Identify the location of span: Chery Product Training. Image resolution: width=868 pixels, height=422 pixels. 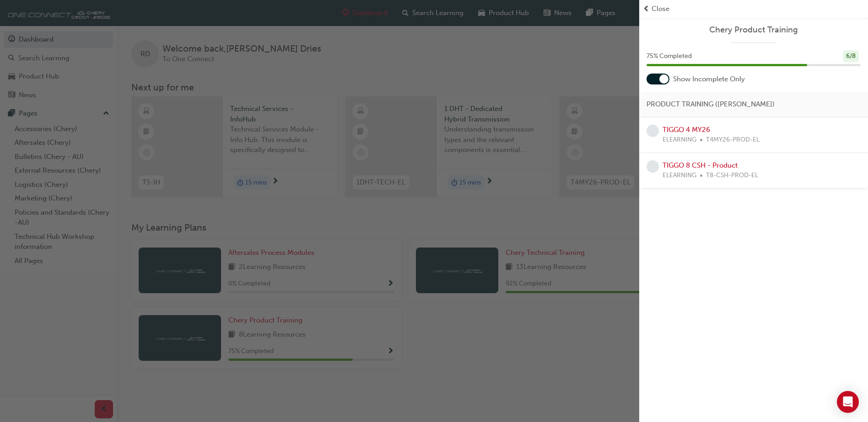
(753, 30).